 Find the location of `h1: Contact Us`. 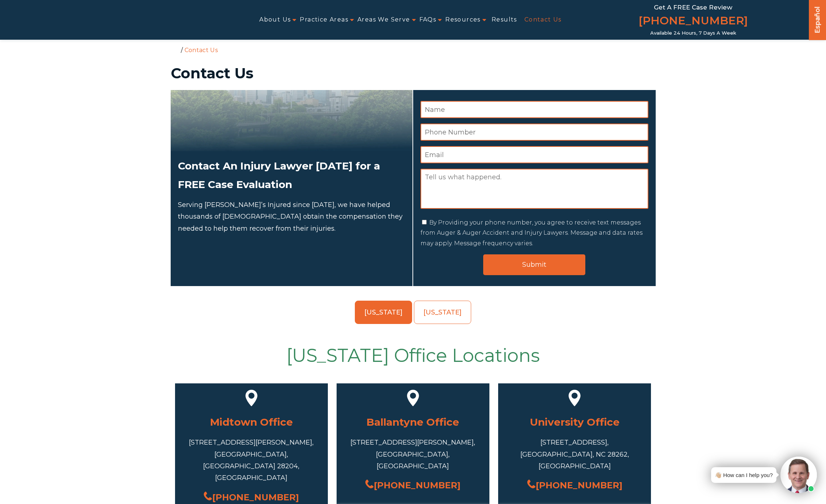

h1: Contact Us is located at coordinates (413, 73).